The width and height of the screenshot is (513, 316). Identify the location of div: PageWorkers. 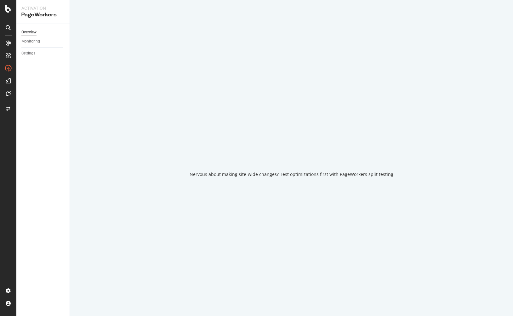
(43, 15).